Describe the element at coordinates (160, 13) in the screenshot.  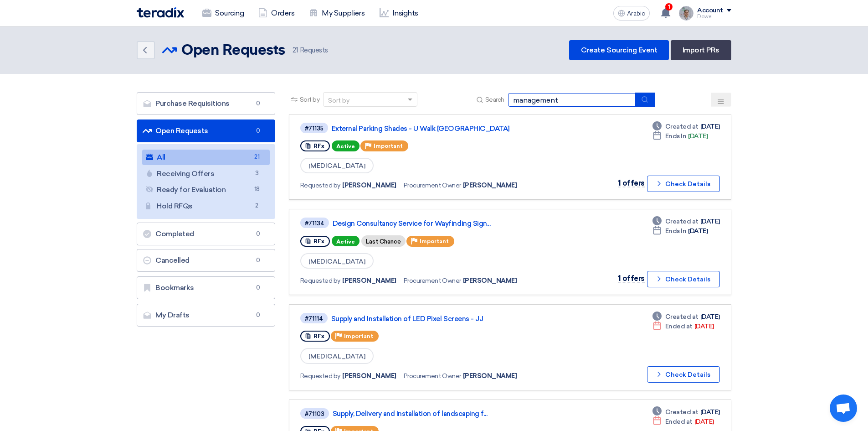
I see `img: Teradix logo` at that location.